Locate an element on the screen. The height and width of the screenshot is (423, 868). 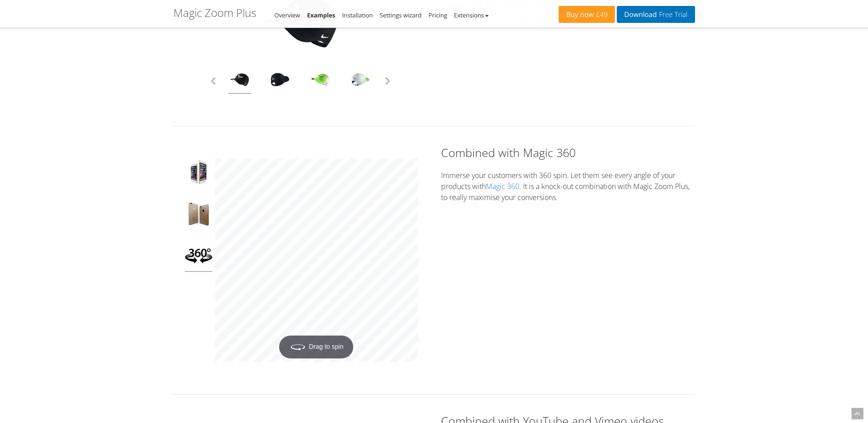
a: Drag to spin is located at coordinates (316, 260).